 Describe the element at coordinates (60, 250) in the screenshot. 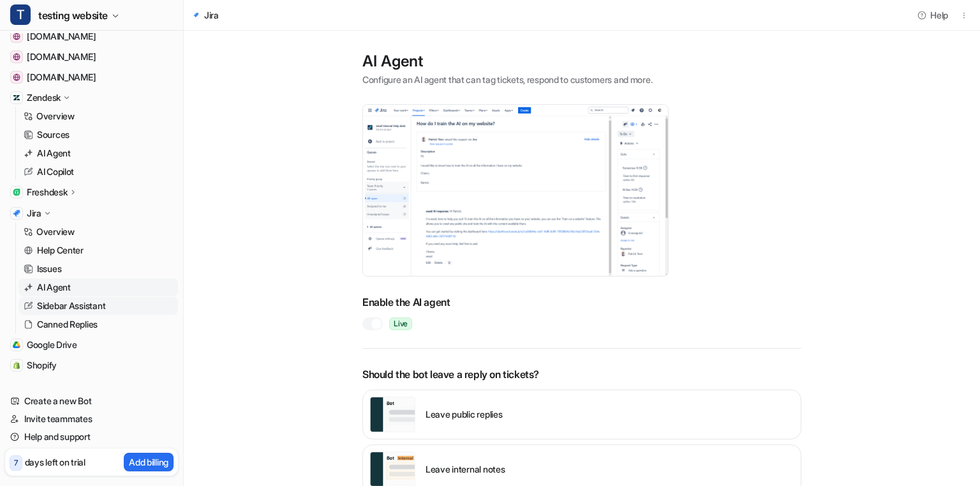

I see `p: Help Center` at that location.